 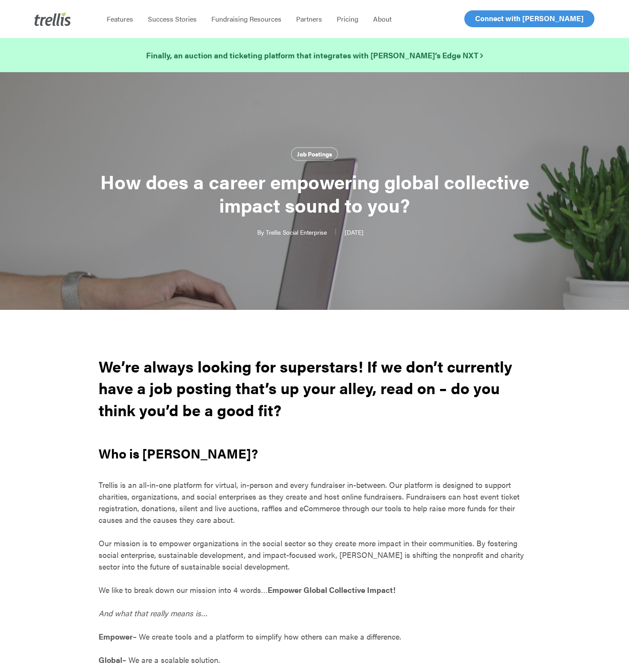 What do you see at coordinates (296, 232) in the screenshot?
I see `a: Trellis Social Enterprise` at bounding box center [296, 232].